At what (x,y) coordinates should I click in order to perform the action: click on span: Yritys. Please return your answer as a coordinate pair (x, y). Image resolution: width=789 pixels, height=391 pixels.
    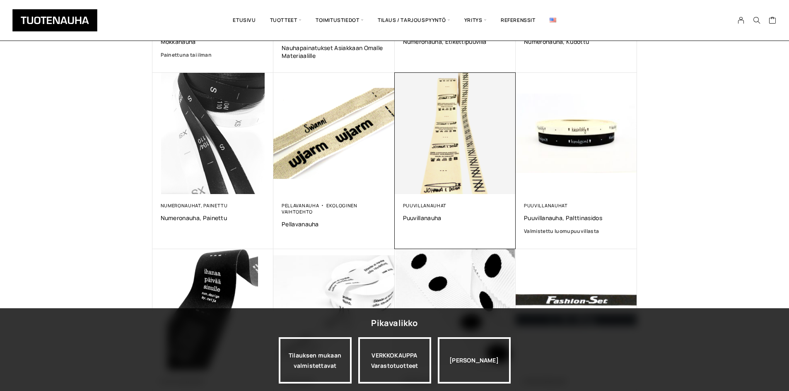
    Looking at the image, I should click on (476, 20).